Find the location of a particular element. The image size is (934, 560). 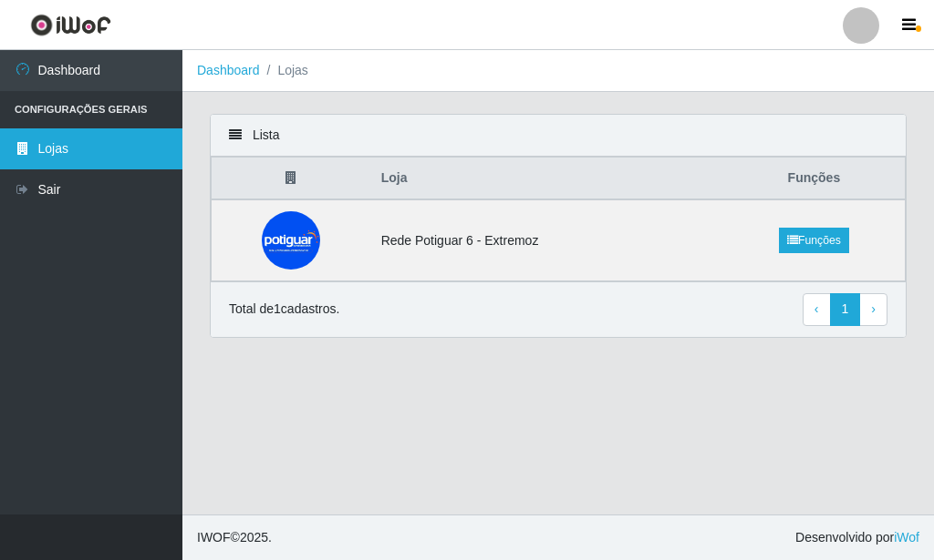

span: Desenvolvido por is located at coordinates (857, 538).